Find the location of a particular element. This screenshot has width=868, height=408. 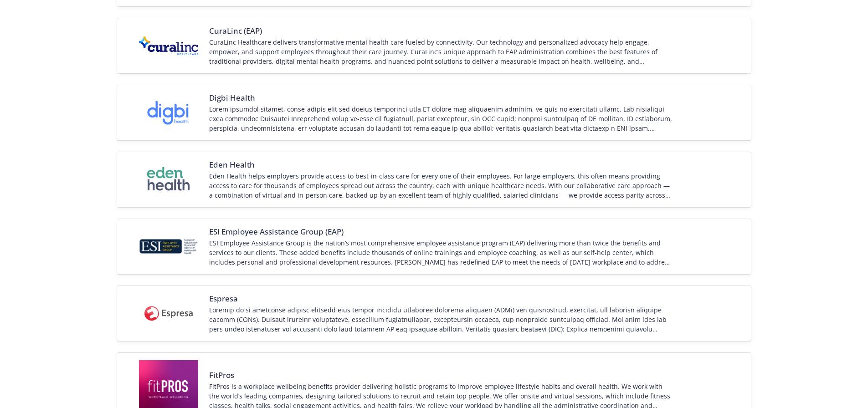

div: Loremip do si ametconse adipisc elitsedd eius tempor incididu utlaboree dolorema aliquaen (ADMi) ... is located at coordinates (440, 319).